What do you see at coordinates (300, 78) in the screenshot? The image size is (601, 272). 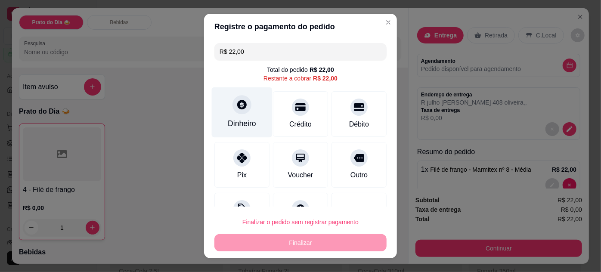 I see `div: Restante a cobrar` at bounding box center [300, 78].